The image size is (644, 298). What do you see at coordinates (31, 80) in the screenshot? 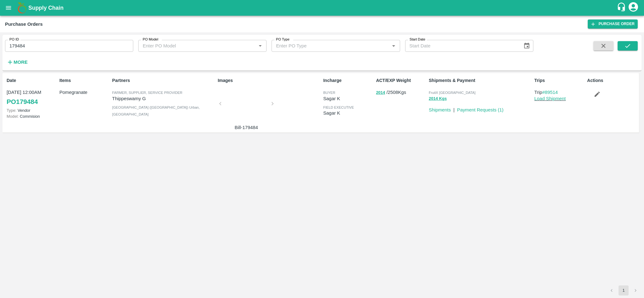
I see `p: Date` at bounding box center [31, 80].